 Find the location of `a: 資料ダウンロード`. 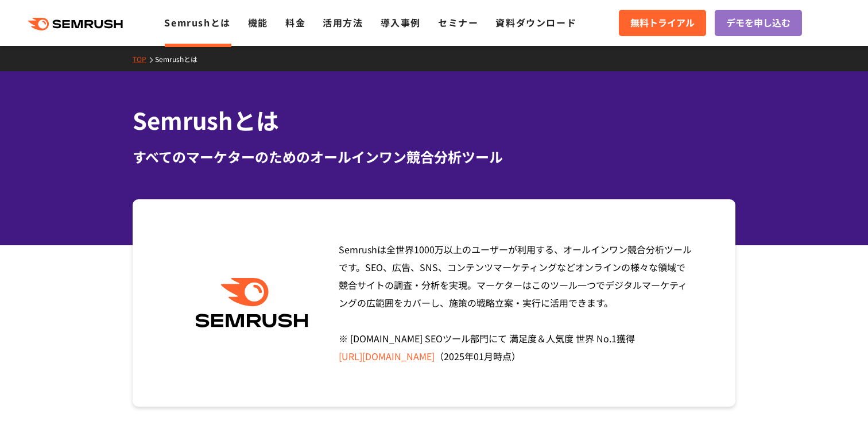

a: 資料ダウンロード is located at coordinates (536, 23).